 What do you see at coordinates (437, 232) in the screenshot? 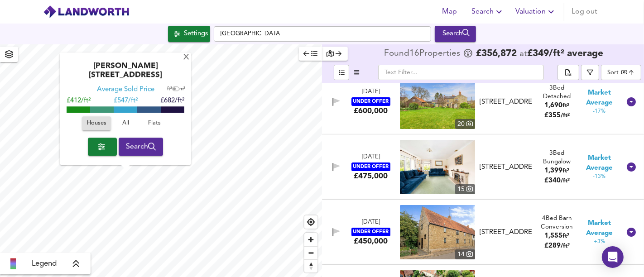
I see `a: property thumbnail 14` at bounding box center [437, 232].